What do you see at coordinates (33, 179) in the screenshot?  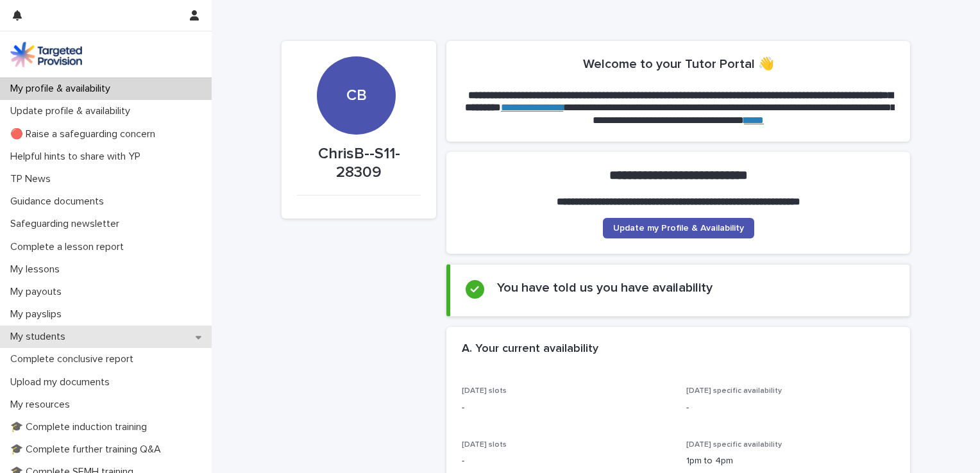 I see `p: TP News` at bounding box center [33, 179].